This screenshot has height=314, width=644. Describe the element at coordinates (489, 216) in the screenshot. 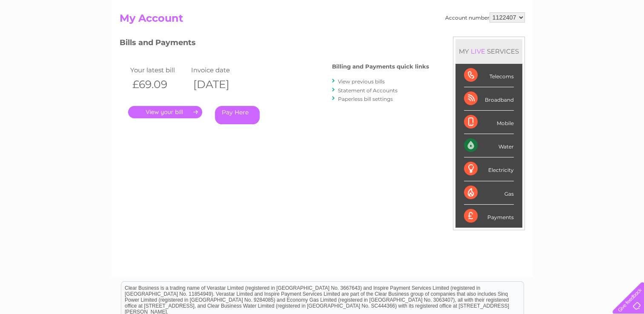

I see `div: Payments` at that location.